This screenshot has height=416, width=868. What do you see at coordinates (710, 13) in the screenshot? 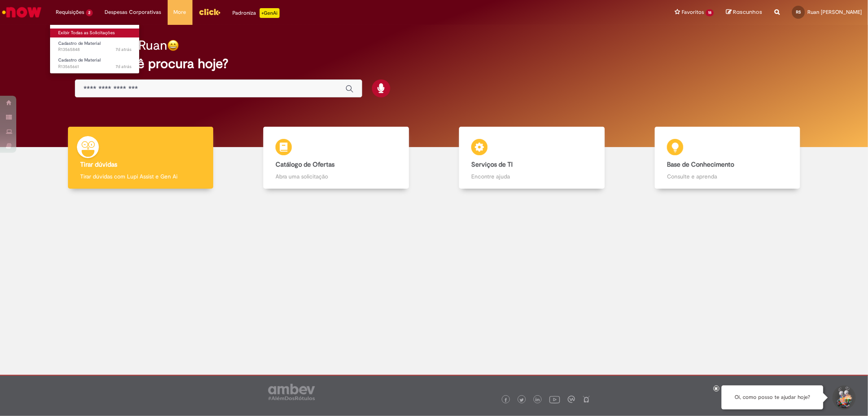
I see `span: 18` at bounding box center [710, 13].